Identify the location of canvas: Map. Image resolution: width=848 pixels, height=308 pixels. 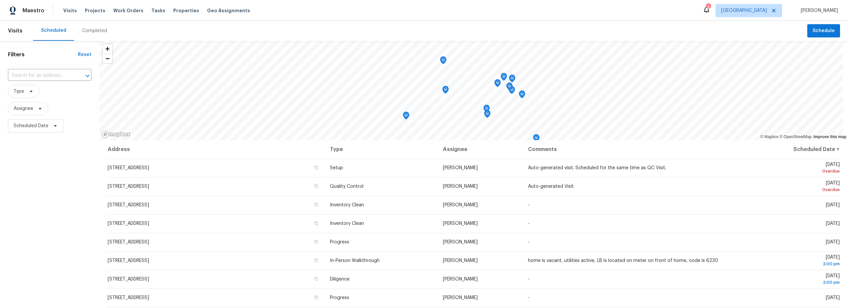
(471, 90).